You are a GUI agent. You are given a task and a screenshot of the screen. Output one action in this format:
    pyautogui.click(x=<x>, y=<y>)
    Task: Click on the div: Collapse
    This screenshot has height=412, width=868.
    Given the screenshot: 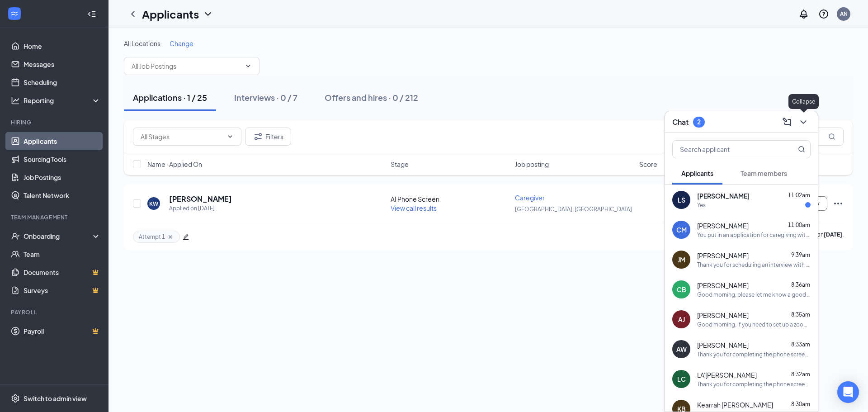 What is the action you would take?
    pyautogui.click(x=803, y=102)
    